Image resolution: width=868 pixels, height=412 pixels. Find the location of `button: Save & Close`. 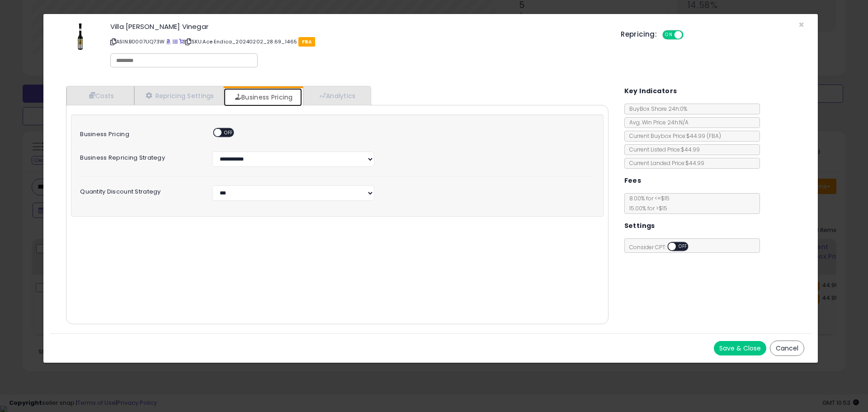

button: Save & Close is located at coordinates (740, 348).